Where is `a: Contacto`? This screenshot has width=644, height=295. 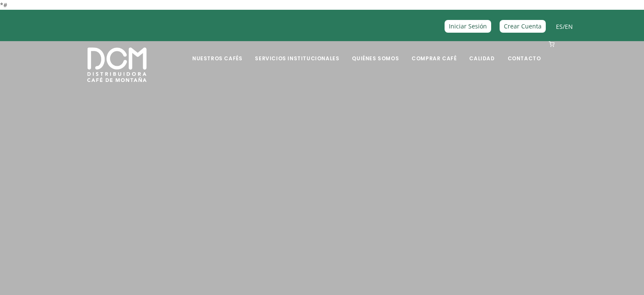 a: Contacto is located at coordinates (524, 52).